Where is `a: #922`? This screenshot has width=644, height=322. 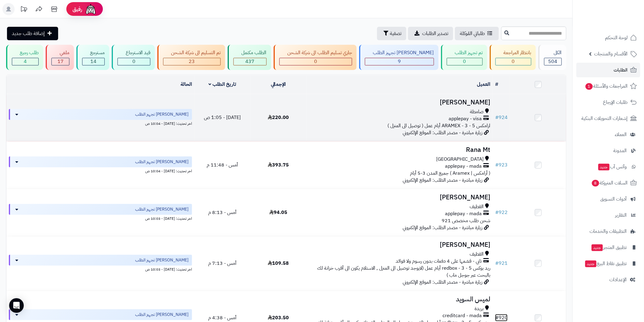 a: #922 is located at coordinates (501, 212).